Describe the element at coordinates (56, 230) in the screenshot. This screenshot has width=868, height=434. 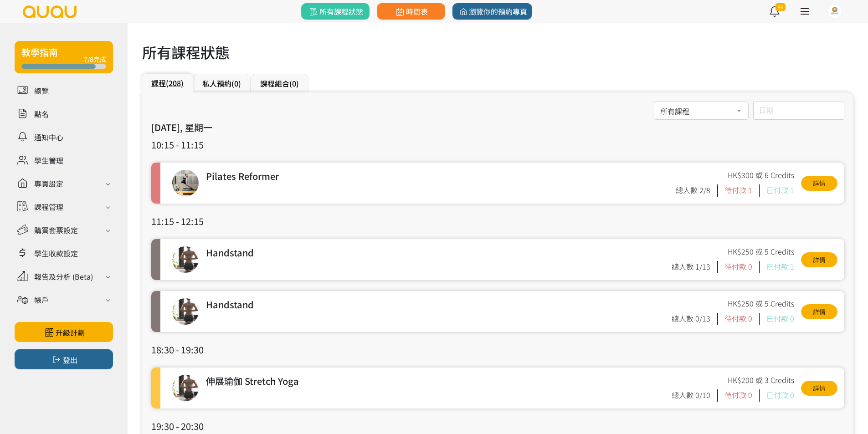
I see `div: 購買套票設定` at that location.